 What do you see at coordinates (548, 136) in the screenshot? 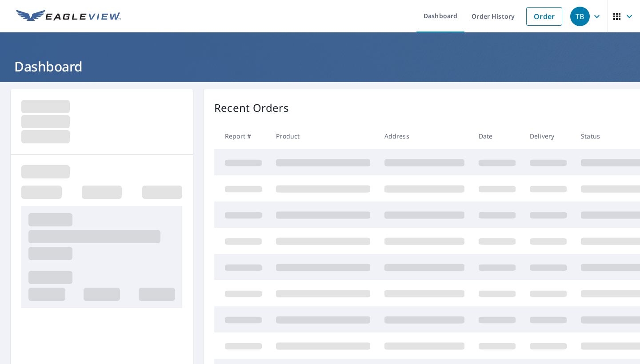
I see `th: Delivery` at bounding box center [548, 136].